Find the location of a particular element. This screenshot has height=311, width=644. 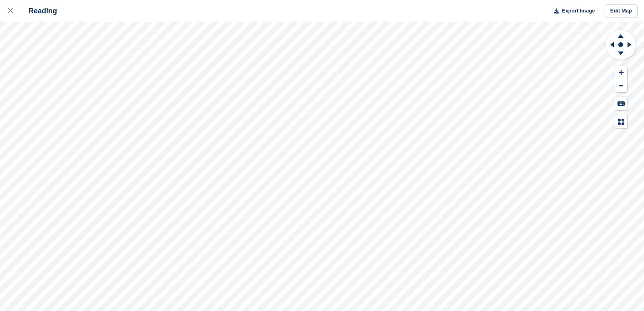

div: Reading is located at coordinates (39, 11).